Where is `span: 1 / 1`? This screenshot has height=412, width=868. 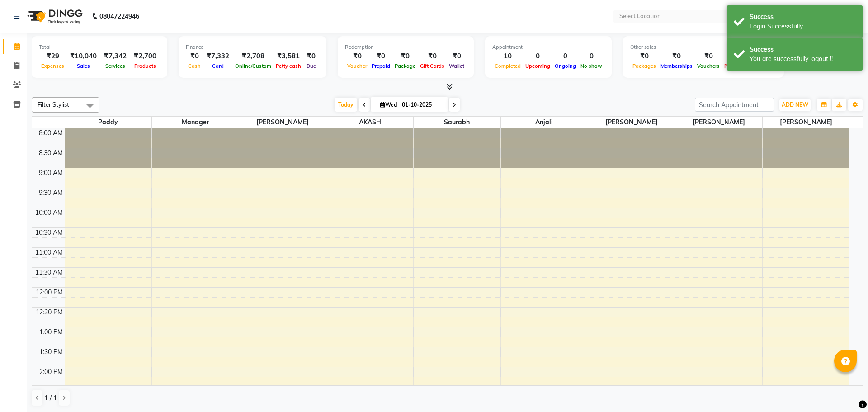
span: 1 / 1 is located at coordinates (51, 398).